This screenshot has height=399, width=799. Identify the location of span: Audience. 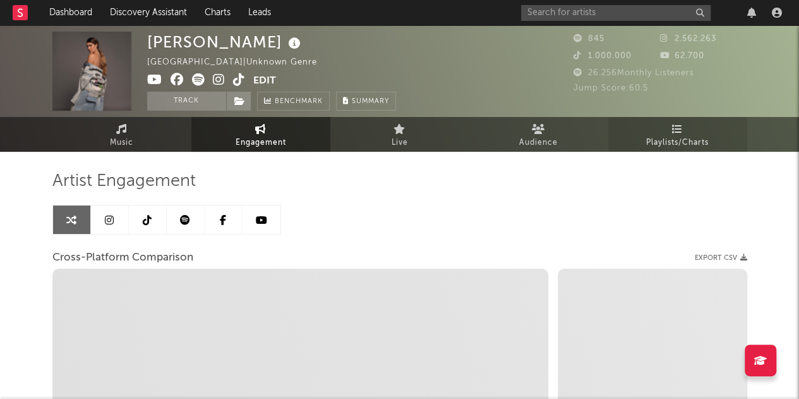
(538, 143).